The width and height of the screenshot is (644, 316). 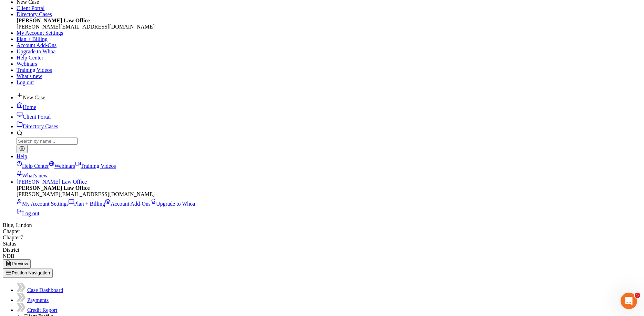 What do you see at coordinates (16, 264) in the screenshot?
I see `button: Preview` at bounding box center [16, 264].